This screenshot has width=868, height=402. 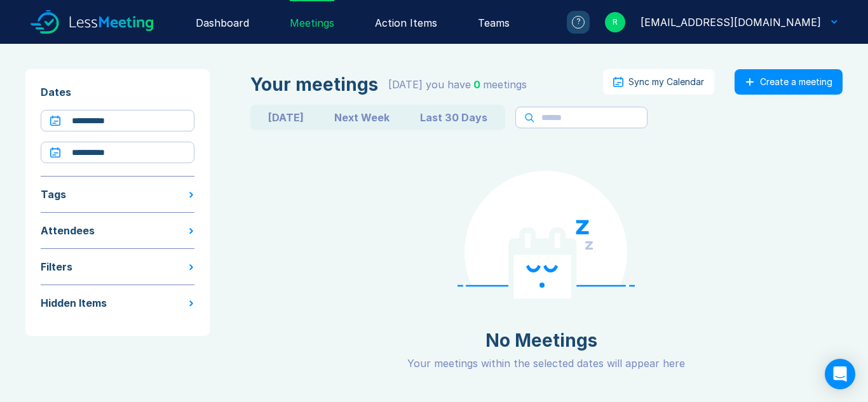 I want to click on button: Create a meeting, so click(x=789, y=82).